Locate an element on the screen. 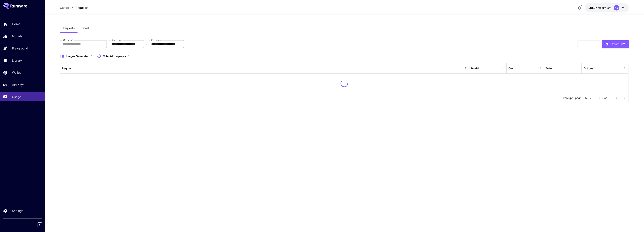 The width and height of the screenshot is (644, 232). span: Total API requests: is located at coordinates (115, 56).